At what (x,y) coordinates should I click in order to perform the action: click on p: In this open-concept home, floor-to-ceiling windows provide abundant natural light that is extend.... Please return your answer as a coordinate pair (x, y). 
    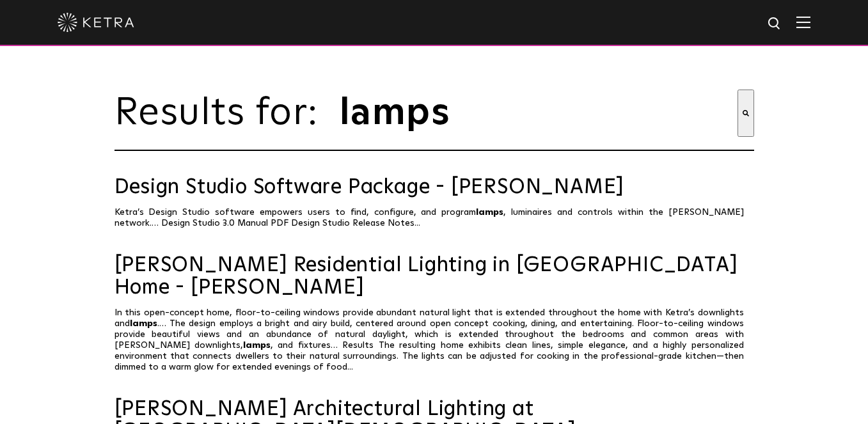
    Looking at the image, I should click on (435, 340).